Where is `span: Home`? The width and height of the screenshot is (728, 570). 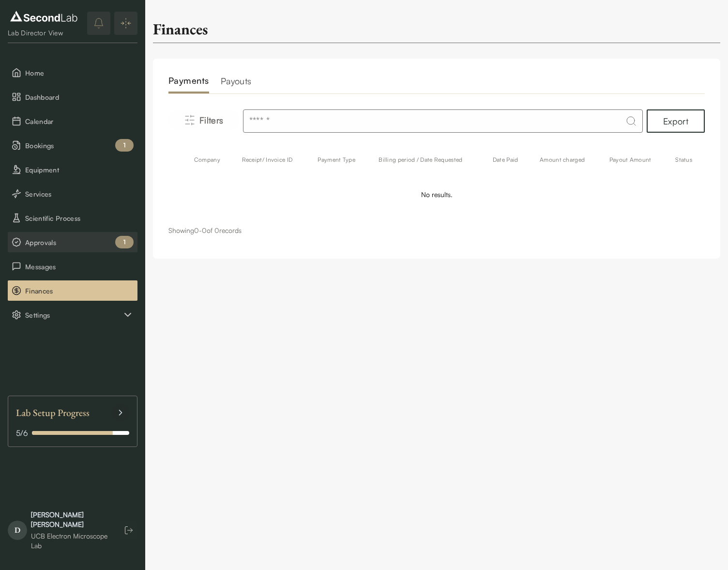 span: Home is located at coordinates (80, 73).